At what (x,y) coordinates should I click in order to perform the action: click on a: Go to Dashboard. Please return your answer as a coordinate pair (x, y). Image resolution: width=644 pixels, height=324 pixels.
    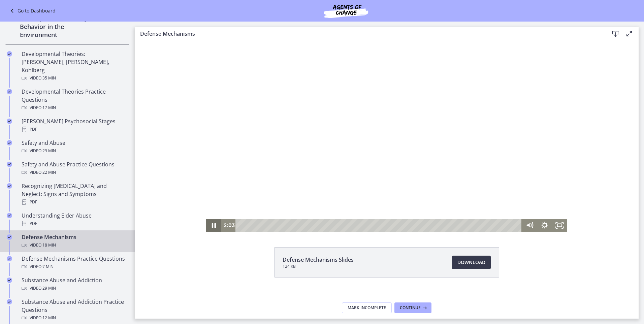
    Looking at the image, I should click on (32, 11).